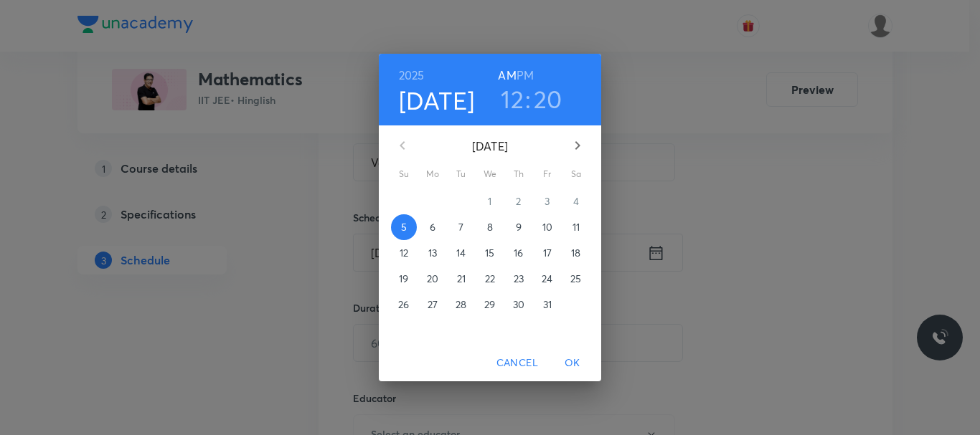 The width and height of the screenshot is (980, 435). What do you see at coordinates (548, 99) in the screenshot?
I see `h3: 20` at bounding box center [548, 99].